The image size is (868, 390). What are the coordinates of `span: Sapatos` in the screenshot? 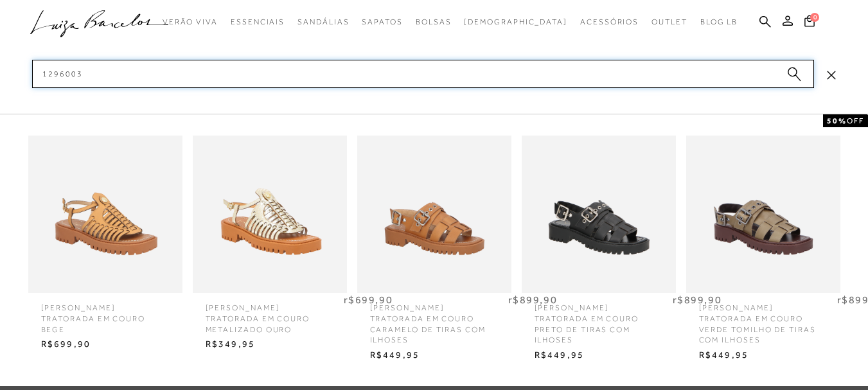 It's located at (382, 22).